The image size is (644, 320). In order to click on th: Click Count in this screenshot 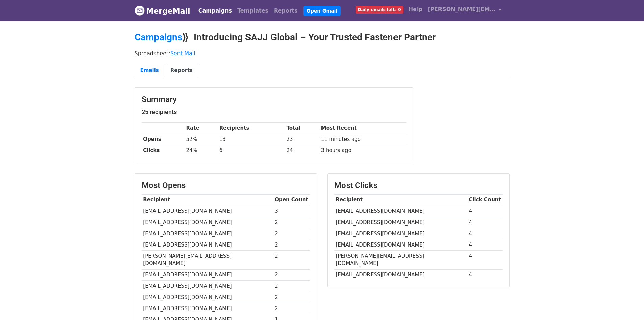, I will do `click(485, 199)`.